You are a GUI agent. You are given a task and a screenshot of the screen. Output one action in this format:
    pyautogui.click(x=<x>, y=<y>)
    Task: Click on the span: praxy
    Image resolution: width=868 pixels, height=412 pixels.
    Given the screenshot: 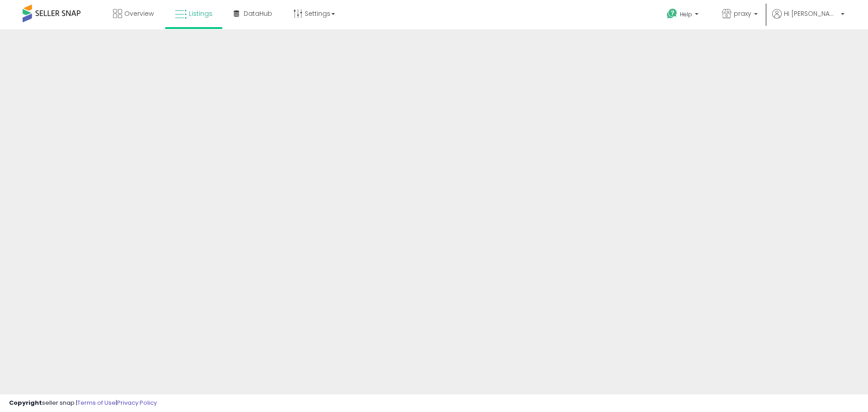 What is the action you would take?
    pyautogui.click(x=742, y=14)
    